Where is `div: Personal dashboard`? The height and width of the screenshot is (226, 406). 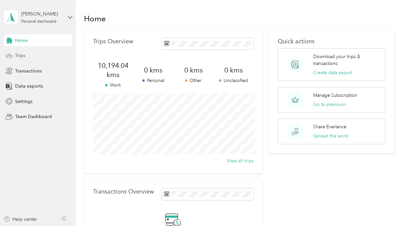 div: Personal dashboard is located at coordinates (39, 22).